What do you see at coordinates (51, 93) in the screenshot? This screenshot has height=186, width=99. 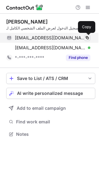 I see `button: AI write personalized message` at bounding box center [51, 93].